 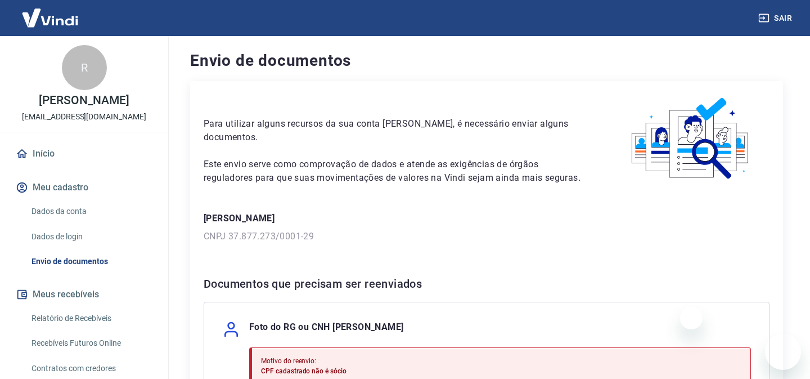 What do you see at coordinates (91, 211) in the screenshot?
I see `a: Dados da conta` at bounding box center [91, 211].